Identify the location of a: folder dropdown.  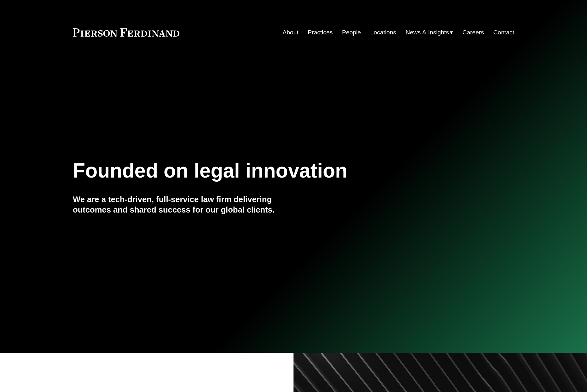
(429, 33).